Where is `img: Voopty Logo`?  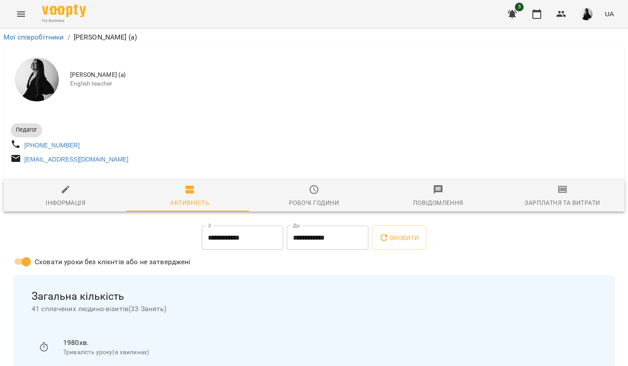 img: Voopty Logo is located at coordinates (64, 11).